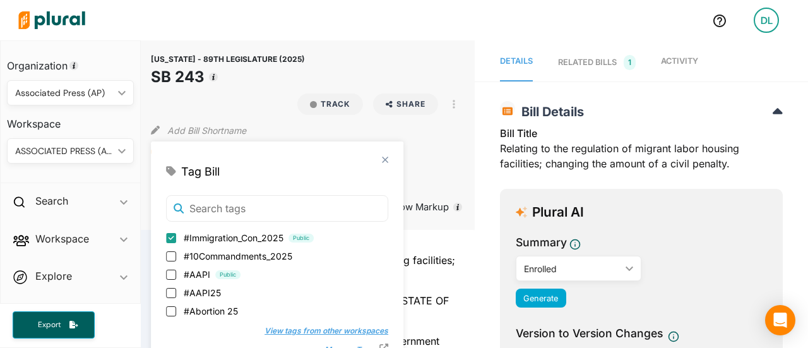  Describe the element at coordinates (558, 212) in the screenshot. I see `h3: Plural AI` at that location.